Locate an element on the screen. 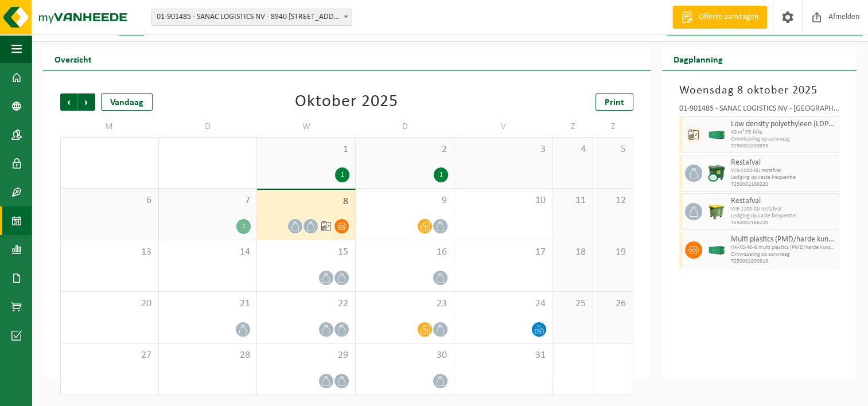 The image size is (868, 406). span: 22 is located at coordinates (306, 304).